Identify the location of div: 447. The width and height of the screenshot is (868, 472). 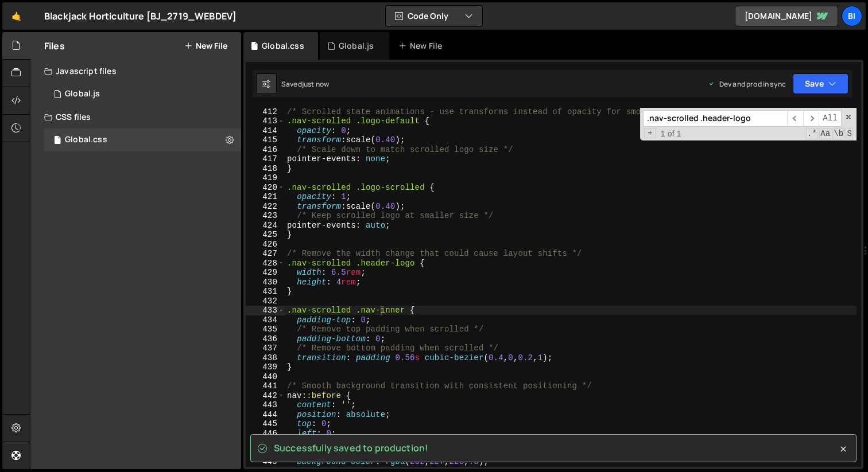
(265, 443).